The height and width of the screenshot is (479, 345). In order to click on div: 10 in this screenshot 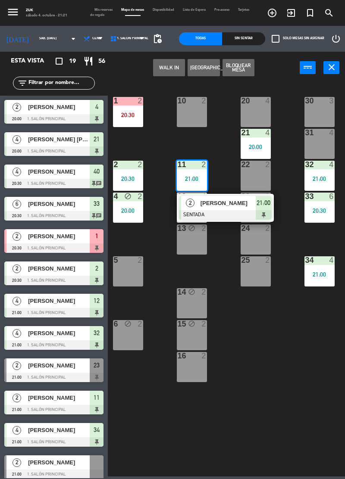, I will do `click(178, 101)`.